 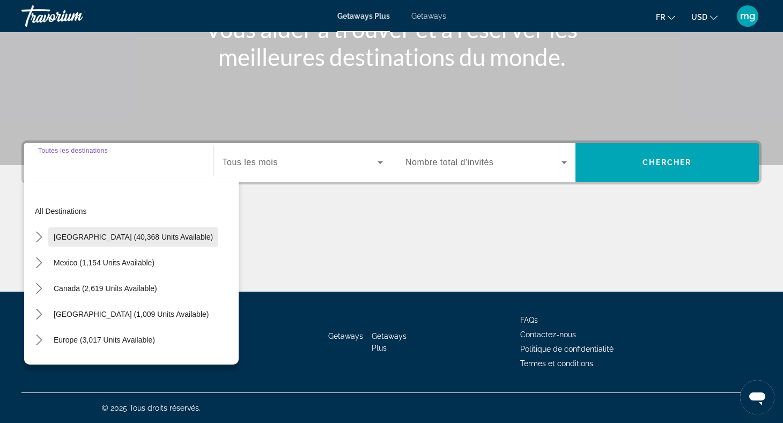 What do you see at coordinates (747, 16) in the screenshot?
I see `span: mg` at bounding box center [747, 16].